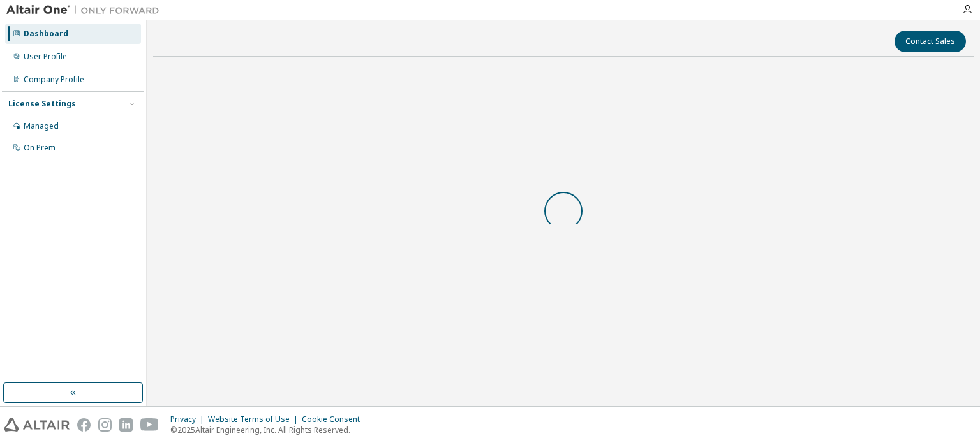  What do you see at coordinates (40, 148) in the screenshot?
I see `div: On Prem` at bounding box center [40, 148].